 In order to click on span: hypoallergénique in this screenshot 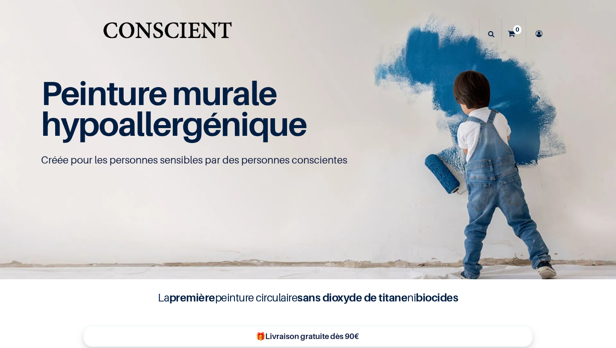, I will do `click(174, 124)`.